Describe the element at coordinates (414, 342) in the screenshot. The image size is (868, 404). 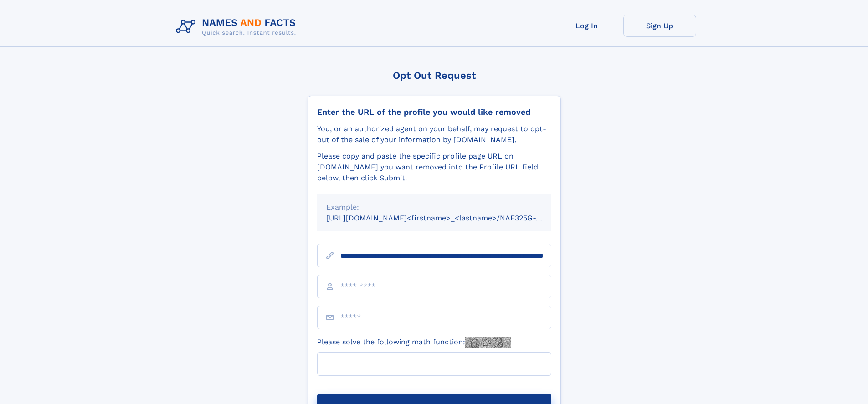
I see `label: Please solve the following math function:` at that location.